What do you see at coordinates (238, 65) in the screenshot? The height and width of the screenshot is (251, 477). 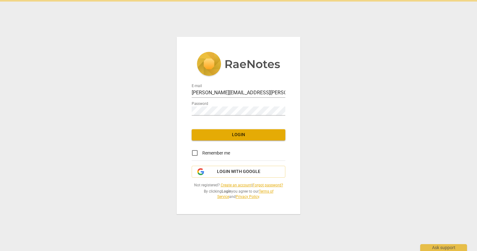 I see `img: 5ac2273c67554f335776073100b6d88f.svg` at bounding box center [238, 65].